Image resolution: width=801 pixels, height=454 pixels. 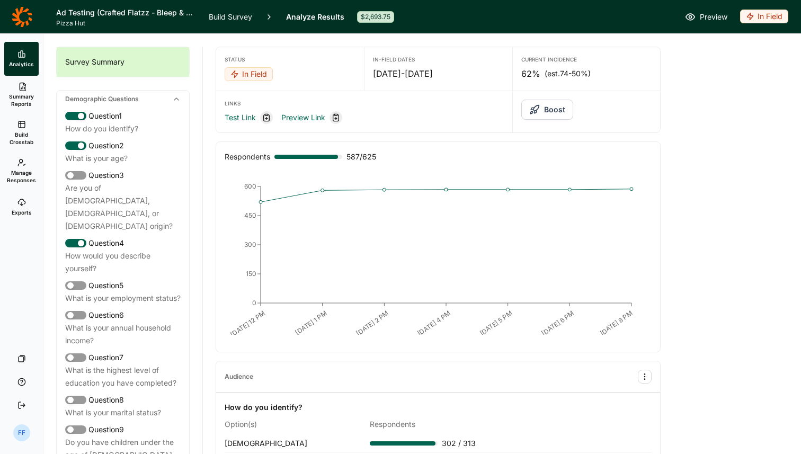 What do you see at coordinates (21, 100) in the screenshot?
I see `span: Summary Reports` at bounding box center [21, 100].